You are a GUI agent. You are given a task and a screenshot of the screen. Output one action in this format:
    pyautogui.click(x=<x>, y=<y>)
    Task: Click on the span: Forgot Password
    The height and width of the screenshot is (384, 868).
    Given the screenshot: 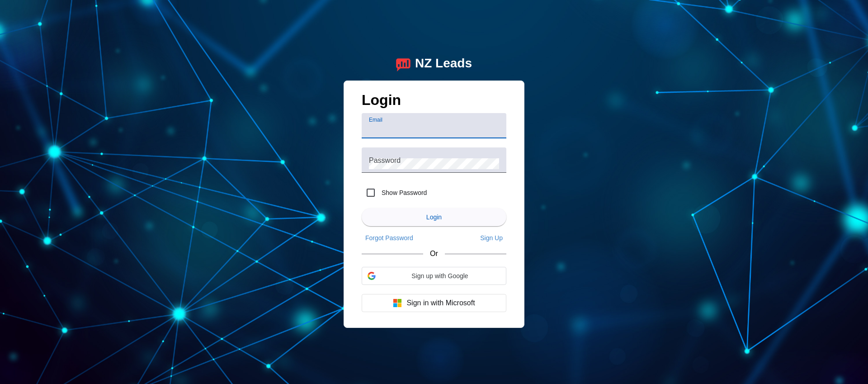 What is the action you would take?
    pyautogui.click(x=389, y=238)
    